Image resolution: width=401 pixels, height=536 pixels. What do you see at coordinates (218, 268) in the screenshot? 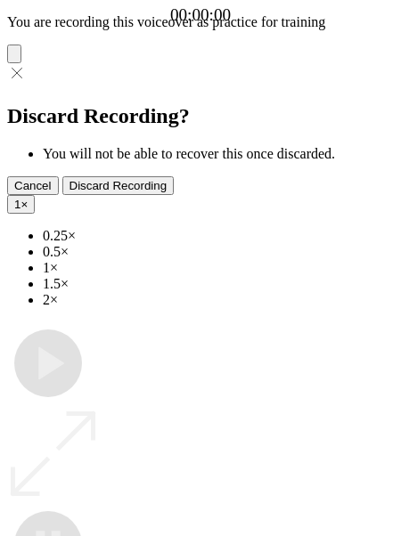
I see `li: 1×` at bounding box center [218, 268].